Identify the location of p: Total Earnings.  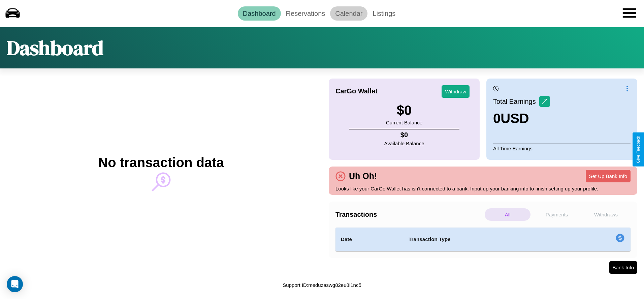
(516, 101).